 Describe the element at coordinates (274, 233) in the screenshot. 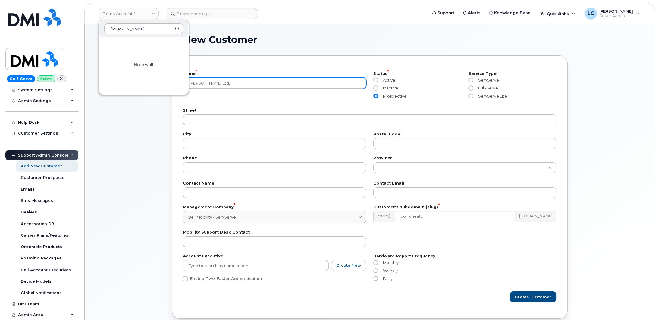

I see `label: Mobility Support Desk Contact` at that location.